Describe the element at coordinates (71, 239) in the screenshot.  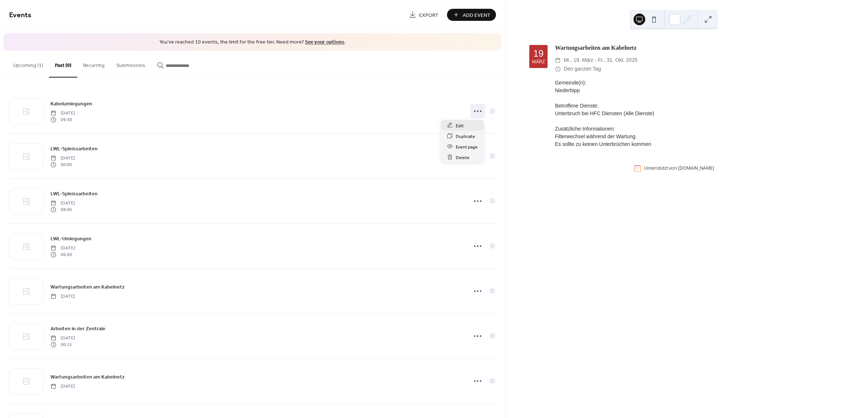
I see `a: LWL-Umlegungen` at that location.